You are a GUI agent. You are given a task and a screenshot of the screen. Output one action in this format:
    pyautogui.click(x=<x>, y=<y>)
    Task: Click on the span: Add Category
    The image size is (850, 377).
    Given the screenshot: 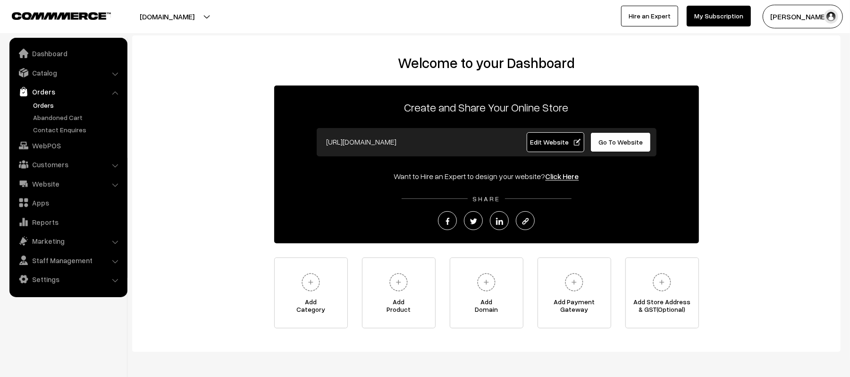 What is the action you would take?
    pyautogui.click(x=311, y=307)
    